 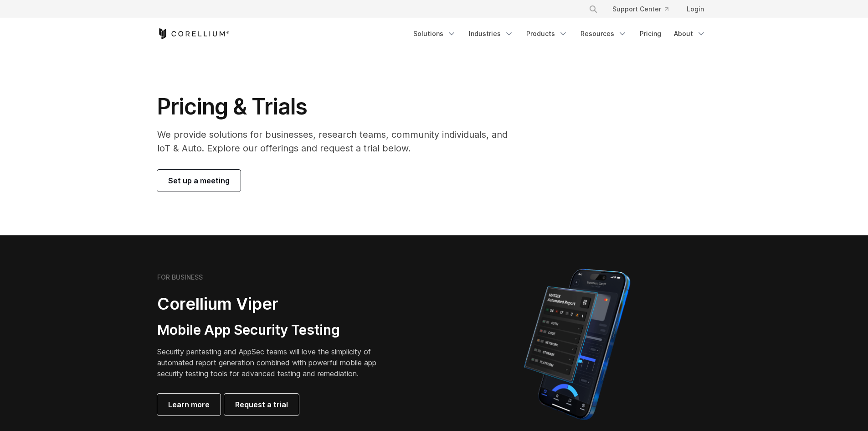 What do you see at coordinates (650, 34) in the screenshot?
I see `a: Pricing` at bounding box center [650, 34].